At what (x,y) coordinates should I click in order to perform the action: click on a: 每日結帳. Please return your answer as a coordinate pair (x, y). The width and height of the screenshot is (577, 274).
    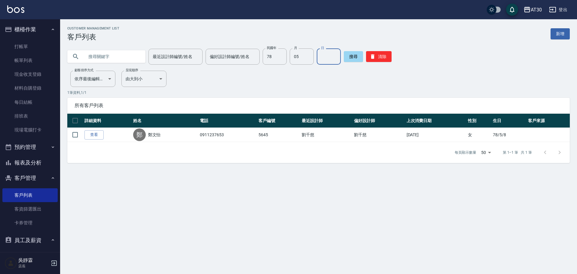
    Looking at the image, I should click on (30, 102).